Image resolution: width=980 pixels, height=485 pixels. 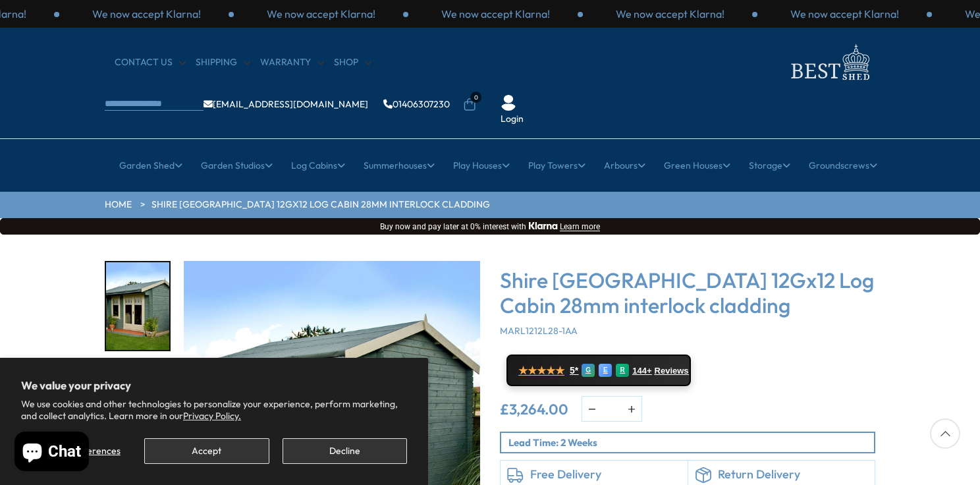 I want to click on div: G, so click(x=588, y=370).